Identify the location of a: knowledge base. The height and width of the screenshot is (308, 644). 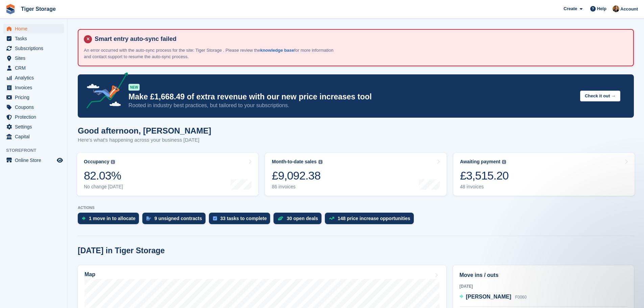
(277, 50).